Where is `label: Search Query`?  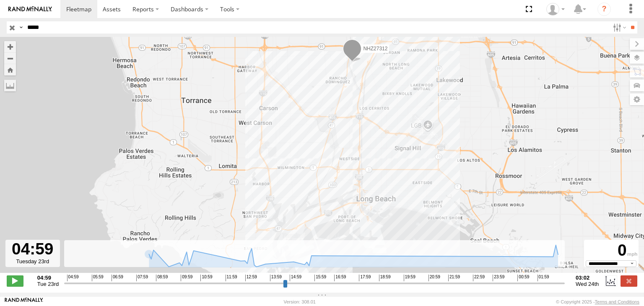 label: Search Query is located at coordinates (21, 27).